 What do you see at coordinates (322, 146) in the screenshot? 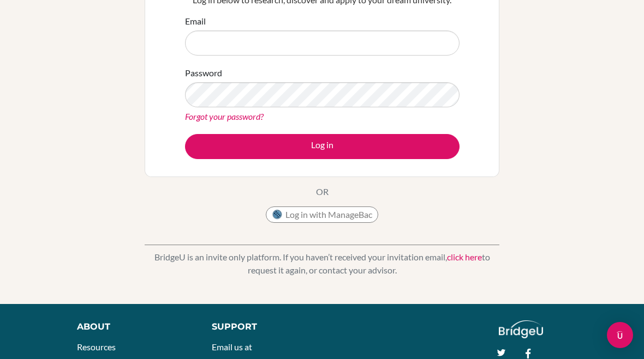
I see `button: Log in` at bounding box center [322, 146].